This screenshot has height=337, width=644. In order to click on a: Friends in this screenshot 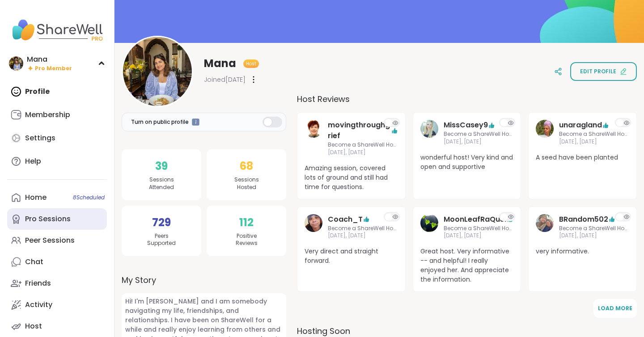, I will do `click(57, 284)`.